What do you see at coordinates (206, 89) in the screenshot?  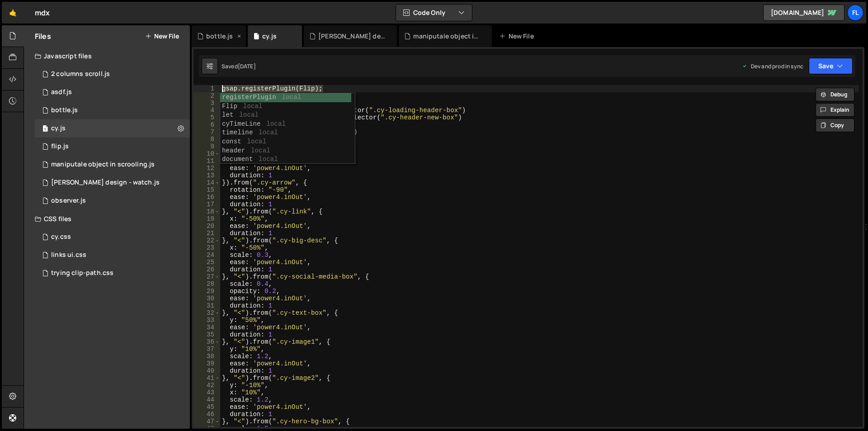 I see `div: 1` at bounding box center [206, 89].